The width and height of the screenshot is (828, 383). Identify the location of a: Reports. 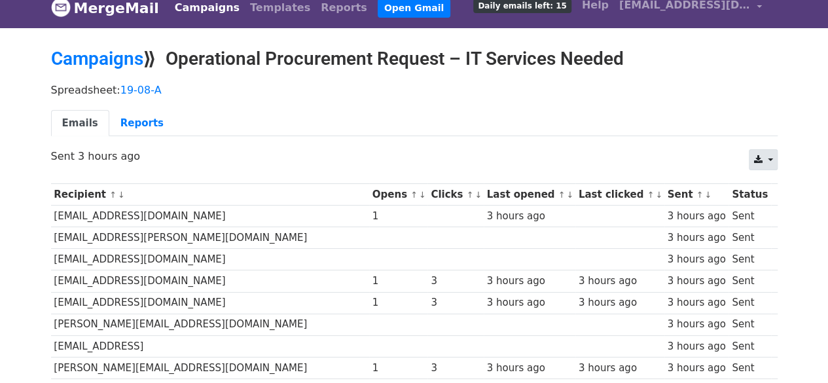
(142, 123).